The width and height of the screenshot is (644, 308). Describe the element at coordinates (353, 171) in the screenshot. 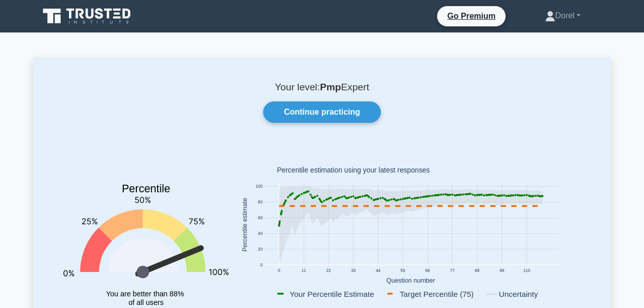

I see `text: Percentile estimation using your latest responses` at that location.